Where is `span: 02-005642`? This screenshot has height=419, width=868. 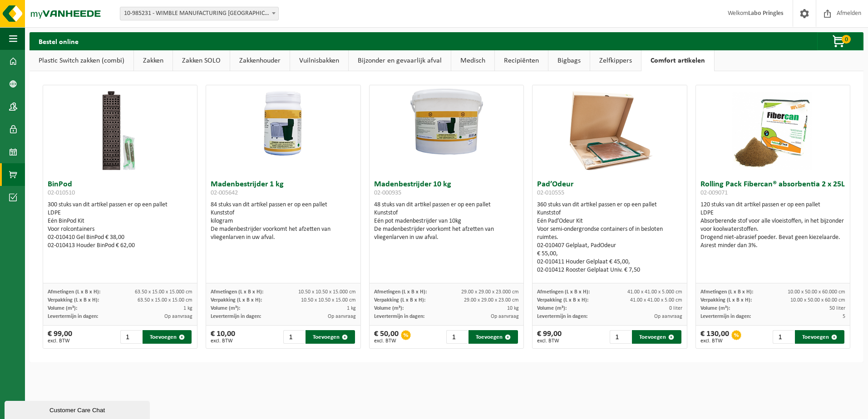
span: 02-005642 is located at coordinates (224, 193).